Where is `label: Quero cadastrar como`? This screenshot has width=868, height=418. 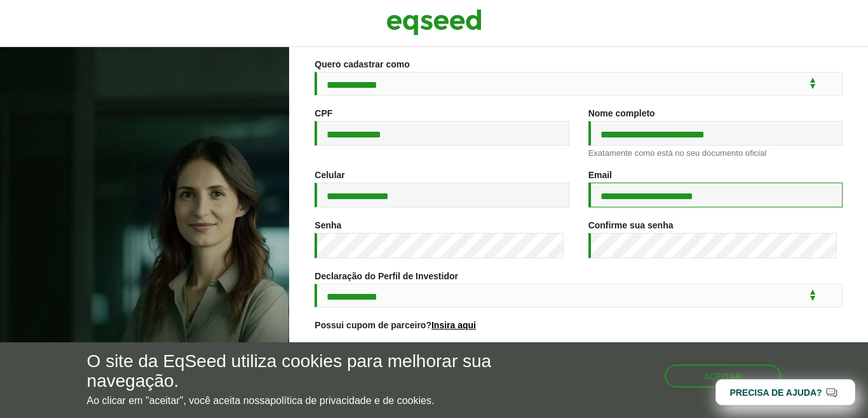 label: Quero cadastrar como is located at coordinates (362, 64).